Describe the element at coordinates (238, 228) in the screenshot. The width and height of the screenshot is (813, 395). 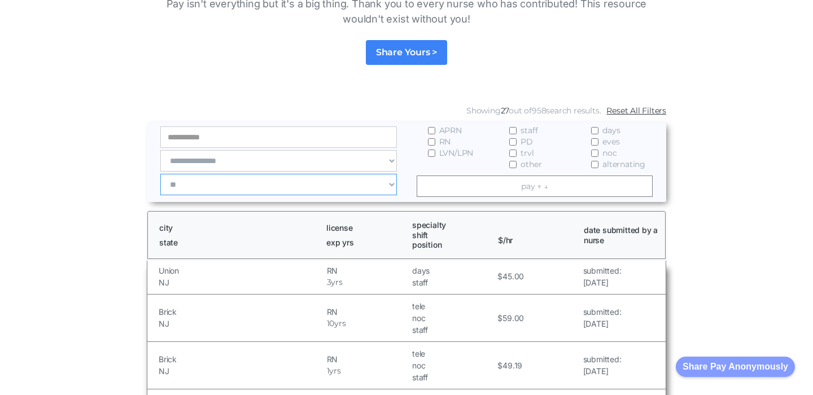
I see `h1: city` at that location.